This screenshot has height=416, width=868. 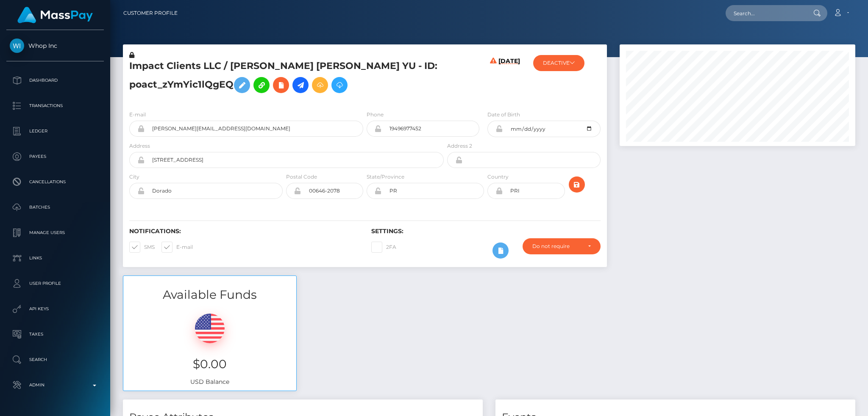 What do you see at coordinates (55, 233) in the screenshot?
I see `p: Manage Users` at bounding box center [55, 233].